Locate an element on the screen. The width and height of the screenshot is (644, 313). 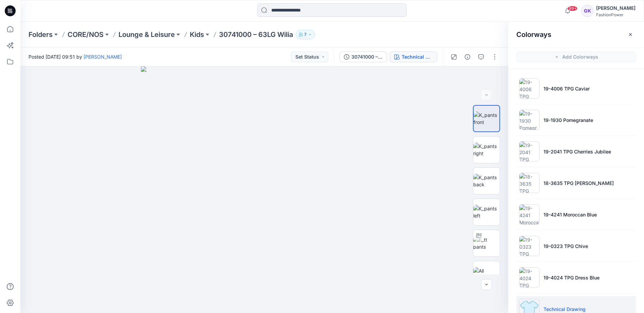
p: 19-4024 TPG Dress Blue is located at coordinates (571, 278).